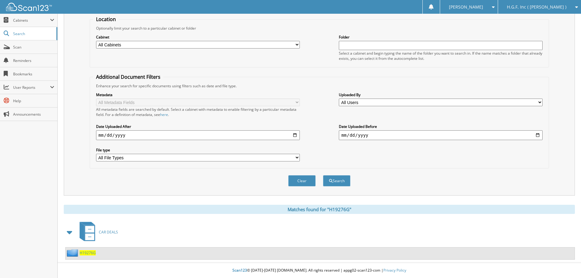 The image size is (581, 278). Describe the element at coordinates (88, 252) in the screenshot. I see `a: H19276G` at that location.